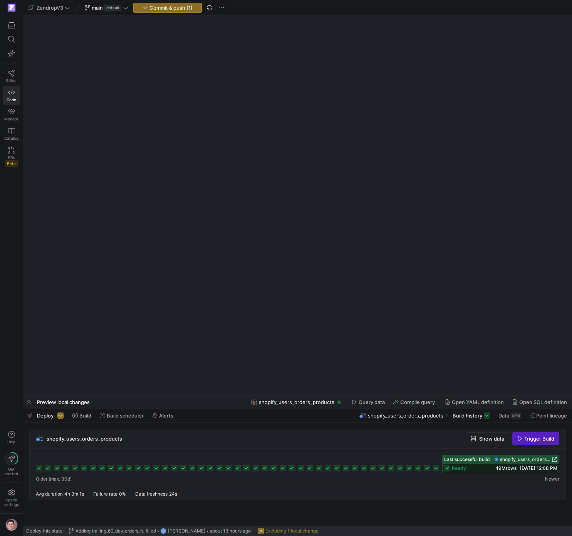 This screenshot has width=572, height=536. What do you see at coordinates (543, 402) in the screenshot?
I see `span: Open SQL definition` at bounding box center [543, 402].